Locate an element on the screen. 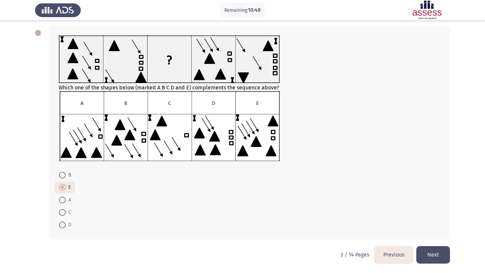  p: Remaining: is located at coordinates (242, 10).